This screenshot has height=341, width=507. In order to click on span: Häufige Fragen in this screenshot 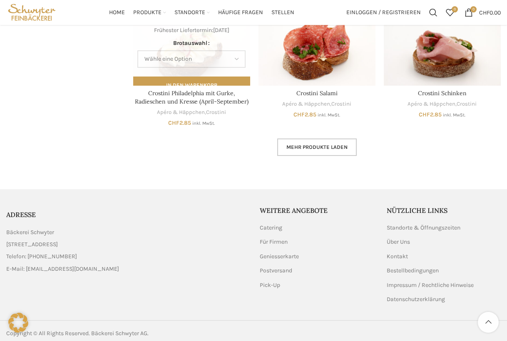, I will do `click(240, 12)`.